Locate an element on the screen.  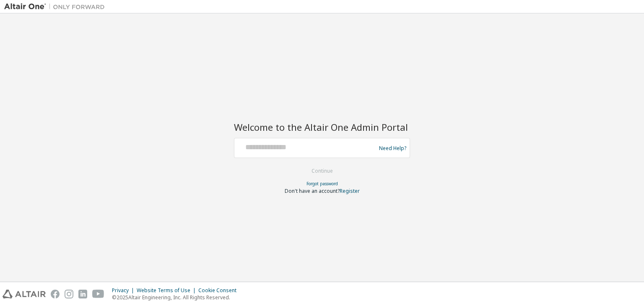
div: Cookie Consent is located at coordinates (220, 291).